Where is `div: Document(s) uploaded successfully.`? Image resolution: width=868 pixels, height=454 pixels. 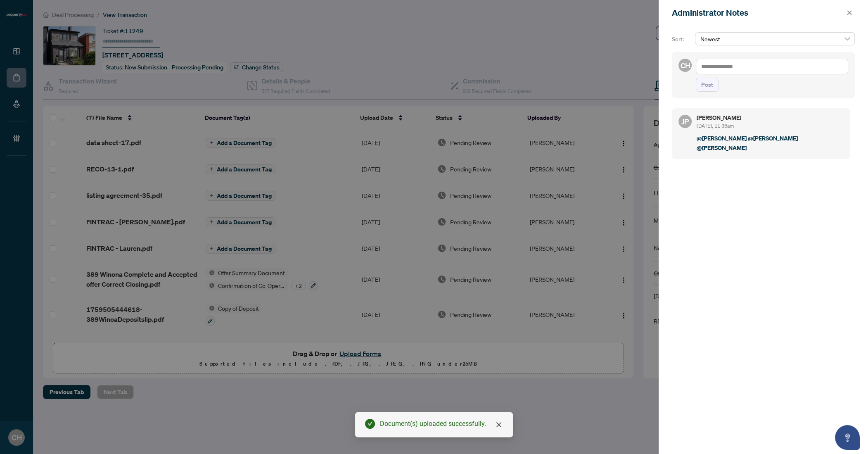
div: Document(s) uploaded successfully. is located at coordinates (441, 424).